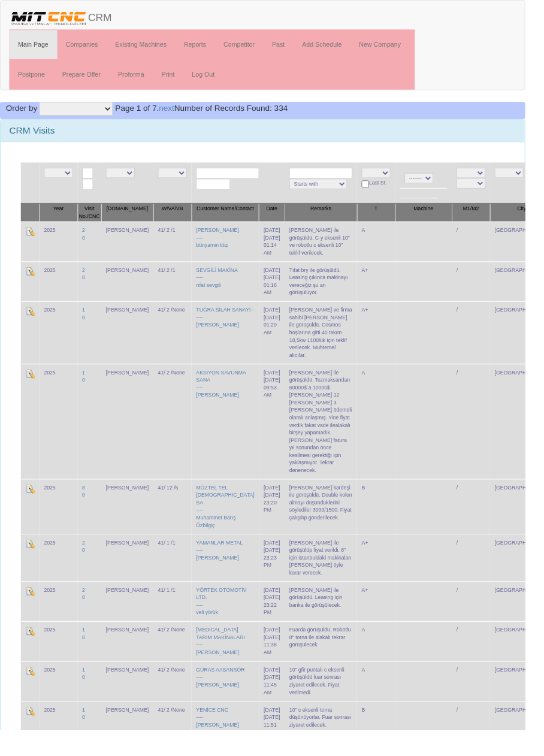  What do you see at coordinates (32, 78) in the screenshot?
I see `a: Postpone` at bounding box center [32, 78].